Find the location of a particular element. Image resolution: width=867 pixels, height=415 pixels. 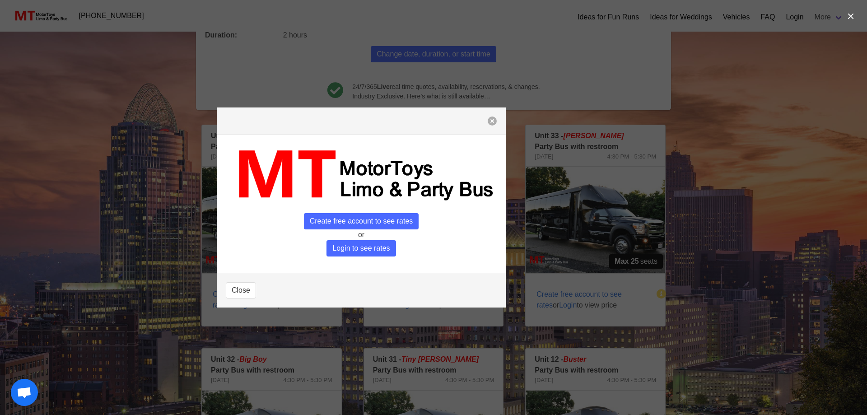

a: Open chat is located at coordinates (24, 392).